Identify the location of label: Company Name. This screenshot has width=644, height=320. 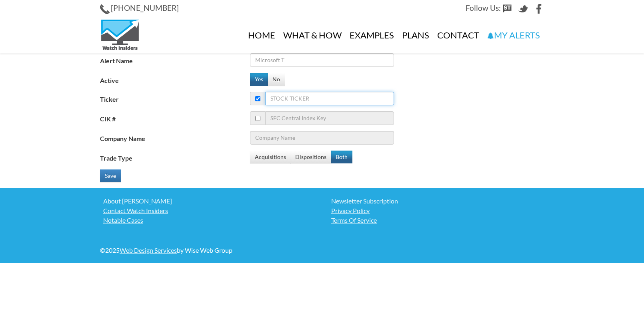
(174, 137).